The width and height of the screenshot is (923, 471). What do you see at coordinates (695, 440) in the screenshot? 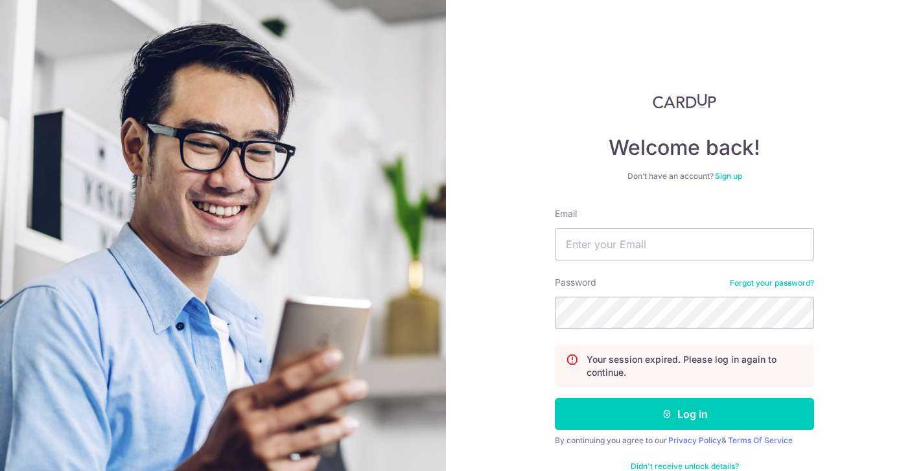
I see `a: Privacy Policy` at bounding box center [695, 440].